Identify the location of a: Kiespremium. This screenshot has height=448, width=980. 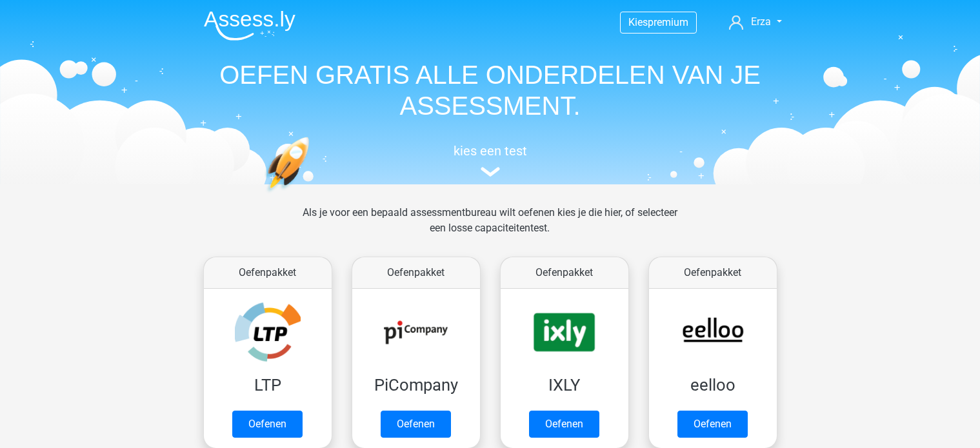
(658, 22).